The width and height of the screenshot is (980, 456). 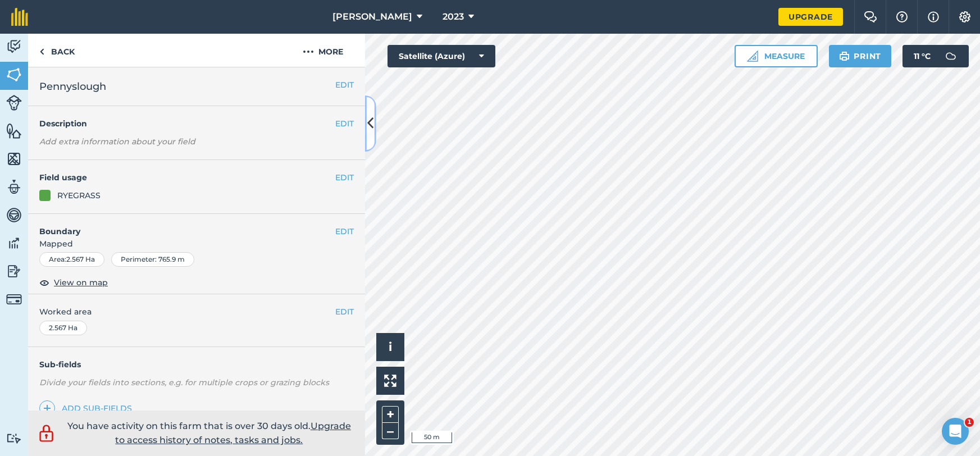 What do you see at coordinates (197, 244) in the screenshot?
I see `span: Mapped` at bounding box center [197, 244].